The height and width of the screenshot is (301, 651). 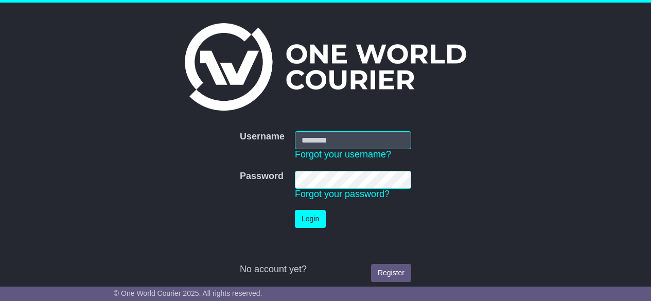 I want to click on label: Password, so click(x=261, y=176).